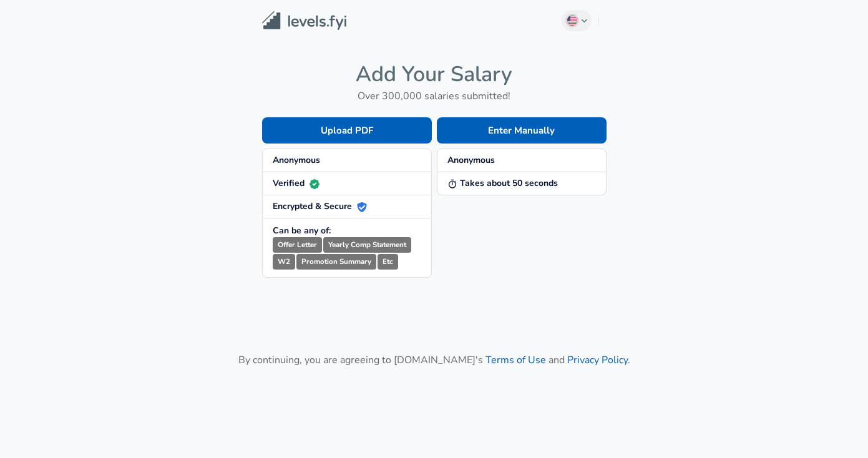  What do you see at coordinates (320, 206) in the screenshot?
I see `strong: Encrypted & Secure` at bounding box center [320, 206].